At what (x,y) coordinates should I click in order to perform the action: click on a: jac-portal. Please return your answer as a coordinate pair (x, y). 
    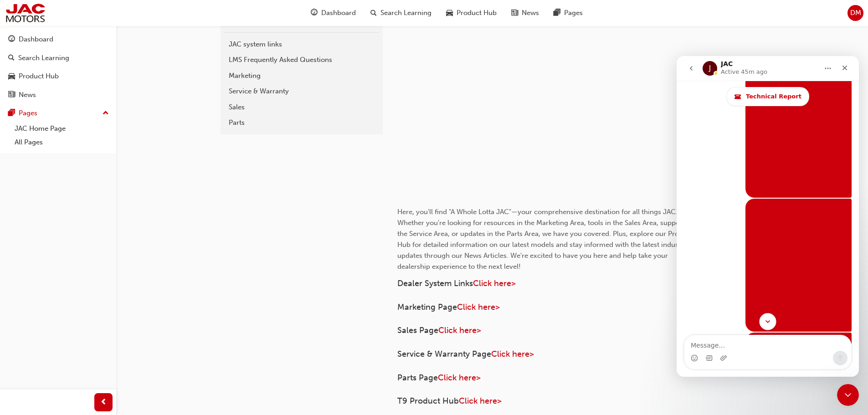
    Looking at the image, I should click on (25, 13).